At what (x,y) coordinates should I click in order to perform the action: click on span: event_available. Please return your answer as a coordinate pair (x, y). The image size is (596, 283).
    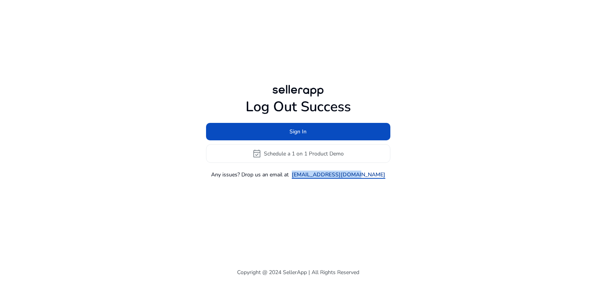
    Looking at the image, I should click on (257, 154).